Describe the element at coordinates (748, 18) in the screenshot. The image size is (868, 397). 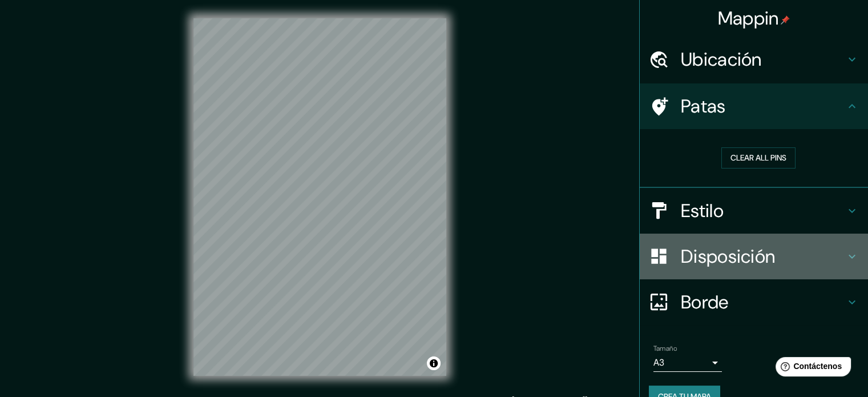
I see `font: Mappin` at that location.